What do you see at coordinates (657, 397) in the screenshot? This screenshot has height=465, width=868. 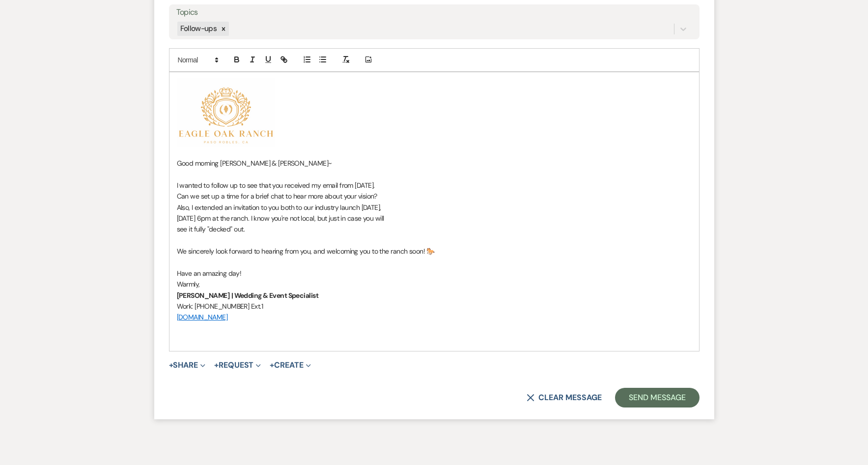 I see `button: Send Message` at bounding box center [657, 397].